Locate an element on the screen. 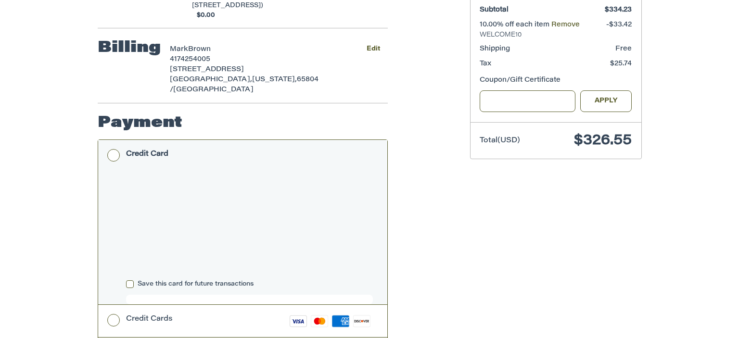 Image resolution: width=739 pixels, height=338 pixels. span: Total (USD) is located at coordinates (500, 141).